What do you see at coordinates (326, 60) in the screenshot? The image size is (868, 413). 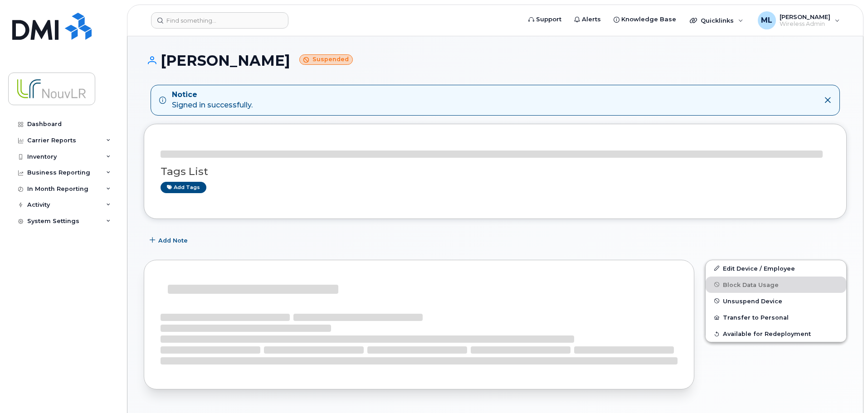 I see `small: Suspended` at bounding box center [326, 60].